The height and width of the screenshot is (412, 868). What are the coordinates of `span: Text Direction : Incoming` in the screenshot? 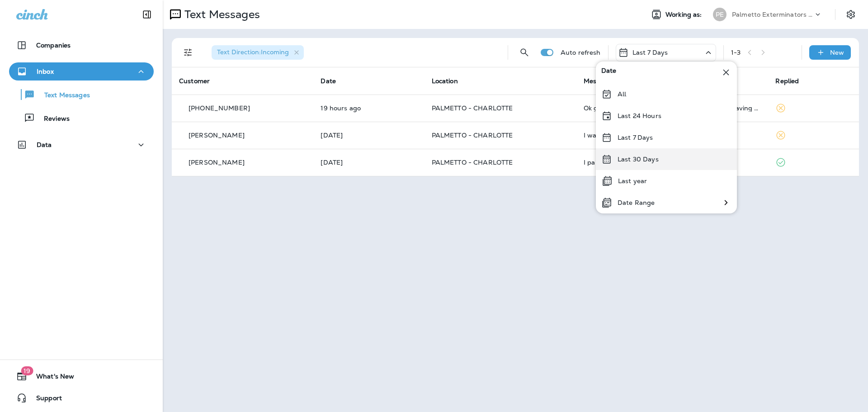 It's located at (252, 52).